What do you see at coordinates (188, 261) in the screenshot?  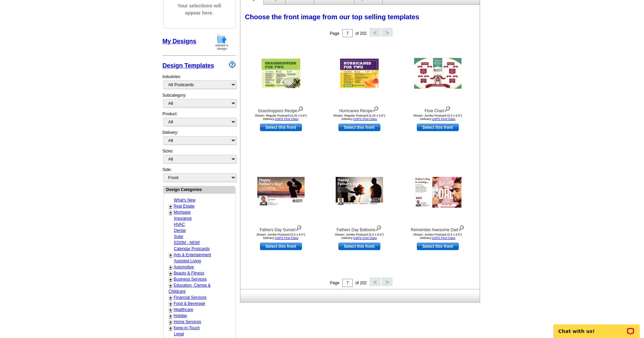 I see `a: Assisted Living` at bounding box center [188, 261].